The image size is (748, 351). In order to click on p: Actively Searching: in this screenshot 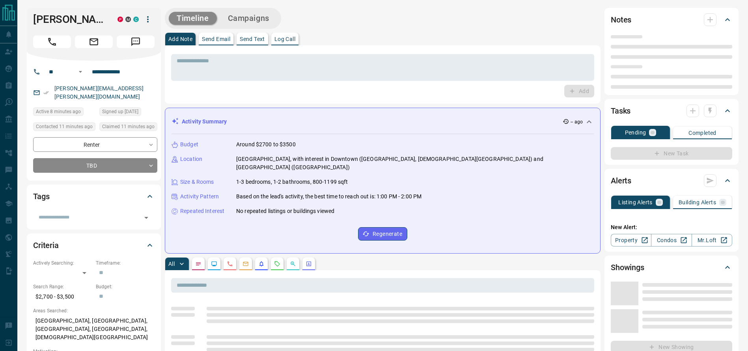, I will do `click(62, 263)`.